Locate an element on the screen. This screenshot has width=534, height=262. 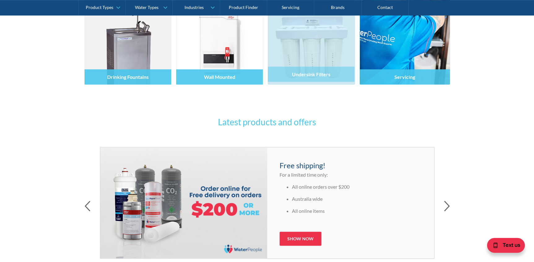
a: Show now is located at coordinates (301, 239).